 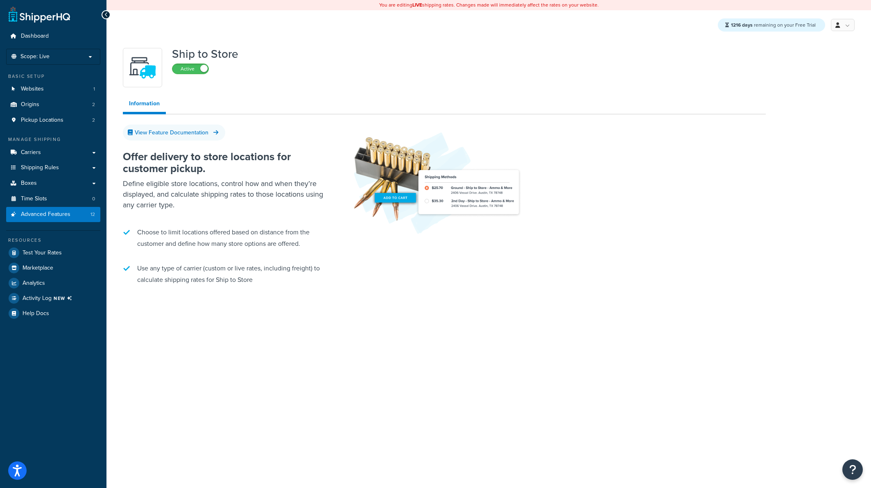 I want to click on img: icon-duo-feat-ship-to-store-7c4d6248.svg, so click(x=143, y=68).